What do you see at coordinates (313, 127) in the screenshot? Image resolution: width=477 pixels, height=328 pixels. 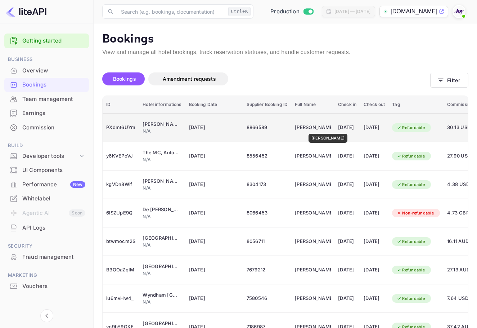 I see `div: Lynda Arthur` at bounding box center [313, 127].